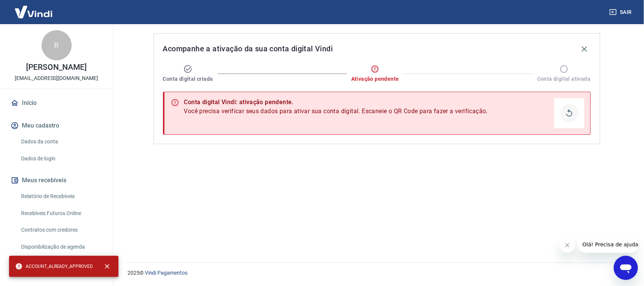 The width and height of the screenshot is (644, 286). What do you see at coordinates (336, 102) in the screenshot?
I see `div: Conta digital Vindi: ativação pendente.` at bounding box center [336, 102].